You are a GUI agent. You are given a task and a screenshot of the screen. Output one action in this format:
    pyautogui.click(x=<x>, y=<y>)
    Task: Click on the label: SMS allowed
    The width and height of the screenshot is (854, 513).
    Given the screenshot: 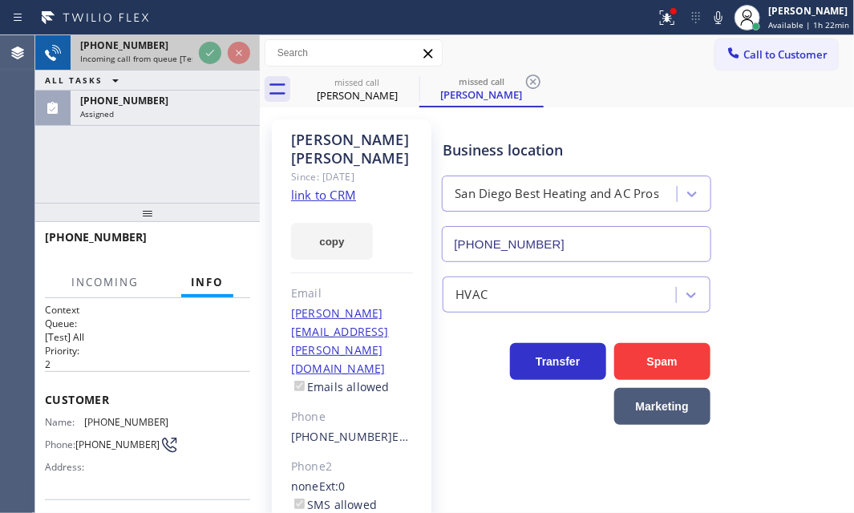 What is the action you would take?
    pyautogui.click(x=334, y=505)
    